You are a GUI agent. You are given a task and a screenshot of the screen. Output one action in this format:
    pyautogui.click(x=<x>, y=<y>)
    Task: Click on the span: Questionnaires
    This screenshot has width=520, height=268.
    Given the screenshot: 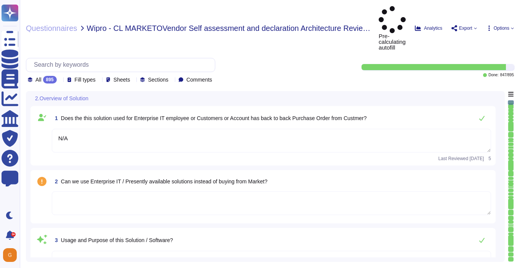 What is the action you would take?
    pyautogui.click(x=51, y=28)
    